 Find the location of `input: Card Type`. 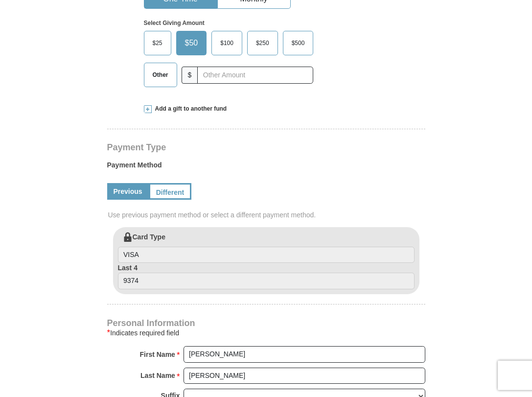

input: Card Type is located at coordinates (266, 255).